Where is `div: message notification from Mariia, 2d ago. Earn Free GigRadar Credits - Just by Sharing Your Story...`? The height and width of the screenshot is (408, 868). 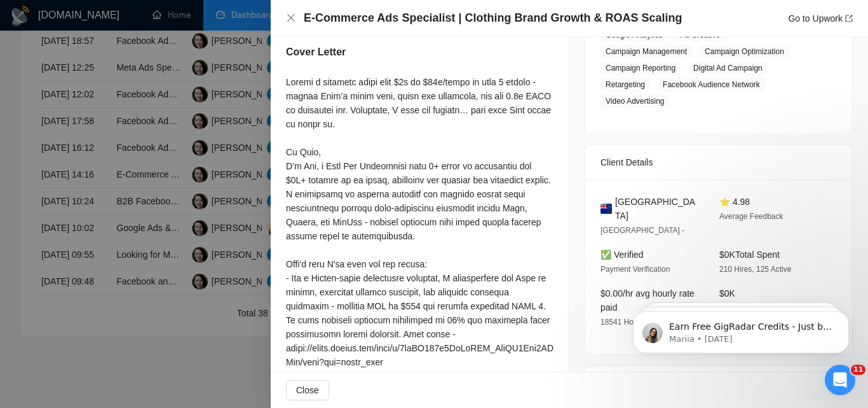 div: message notification from Mariia, 2d ago. Earn Free GigRadar Credits - Just by Sharing Your Story... is located at coordinates (127, 48).